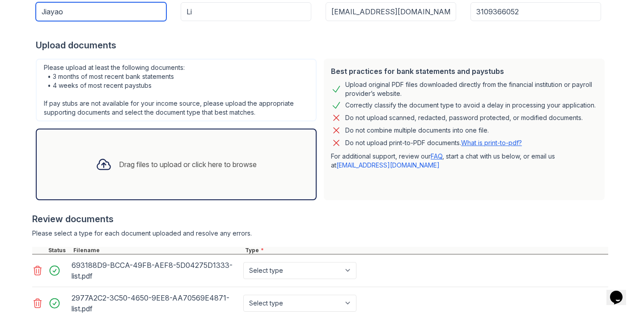 The image size is (644, 314). What do you see at coordinates (436, 155) in the screenshot?
I see `a: FAQ` at bounding box center [436, 155].